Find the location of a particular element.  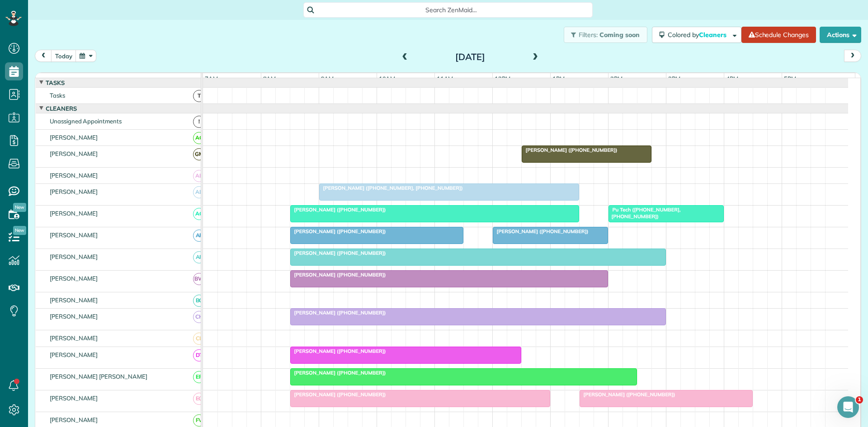

button: Actions is located at coordinates (841, 35).